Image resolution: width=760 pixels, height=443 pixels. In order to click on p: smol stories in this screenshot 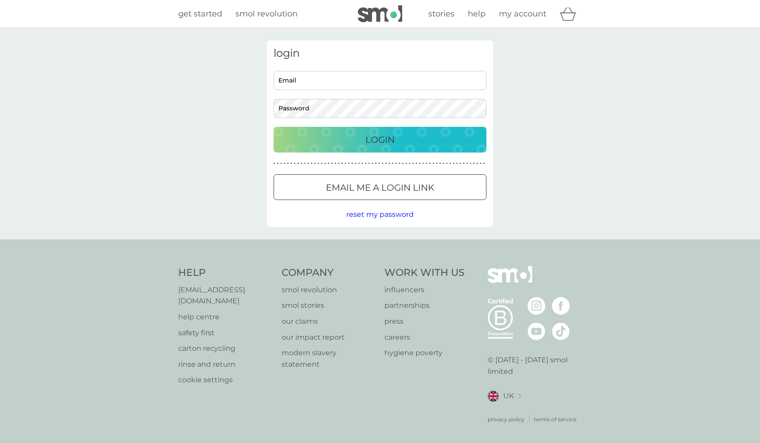, I will do `click(329, 306)`.